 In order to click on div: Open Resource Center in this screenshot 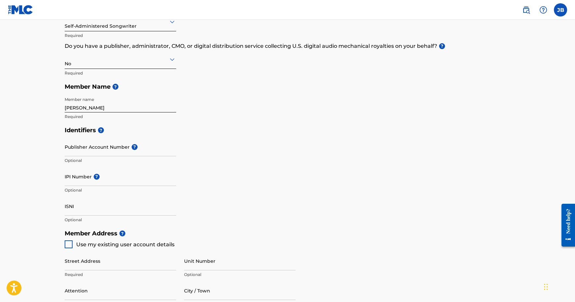, I will do `click(12, 27)`.